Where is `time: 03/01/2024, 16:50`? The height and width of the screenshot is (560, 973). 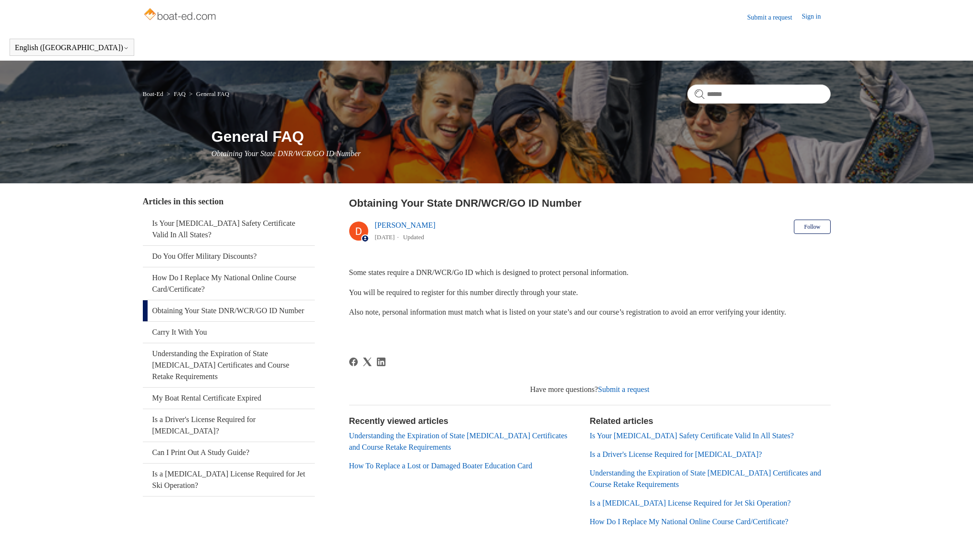 time: 03/01/2024, 16:50 is located at coordinates (385, 237).